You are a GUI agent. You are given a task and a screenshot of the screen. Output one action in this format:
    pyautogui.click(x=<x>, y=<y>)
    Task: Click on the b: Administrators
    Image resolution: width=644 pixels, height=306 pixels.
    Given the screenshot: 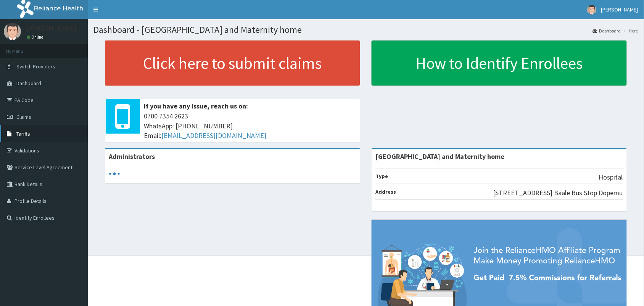 What is the action you would take?
    pyautogui.click(x=131, y=156)
    